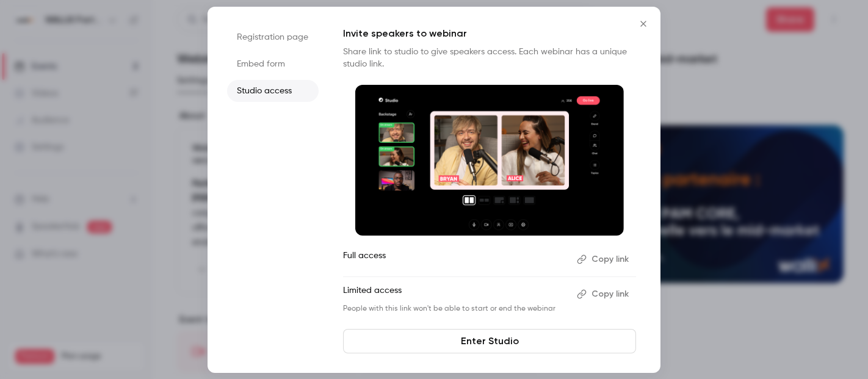 The image size is (868, 379). What do you see at coordinates (455, 260) in the screenshot?
I see `p: Full access` at bounding box center [455, 260].